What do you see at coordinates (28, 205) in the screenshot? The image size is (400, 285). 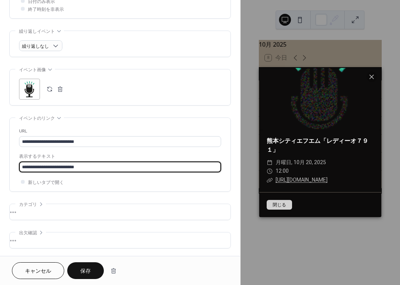 I see `span: カテゴリ` at bounding box center [28, 205].